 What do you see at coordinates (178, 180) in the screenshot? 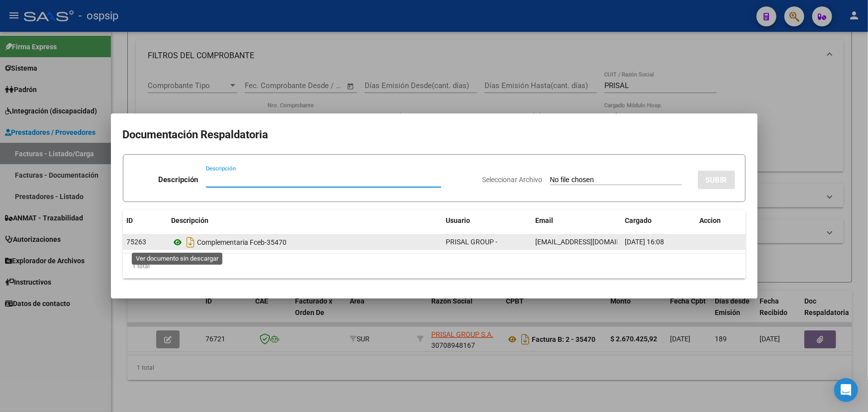
I see `p: Descripción` at bounding box center [178, 180].